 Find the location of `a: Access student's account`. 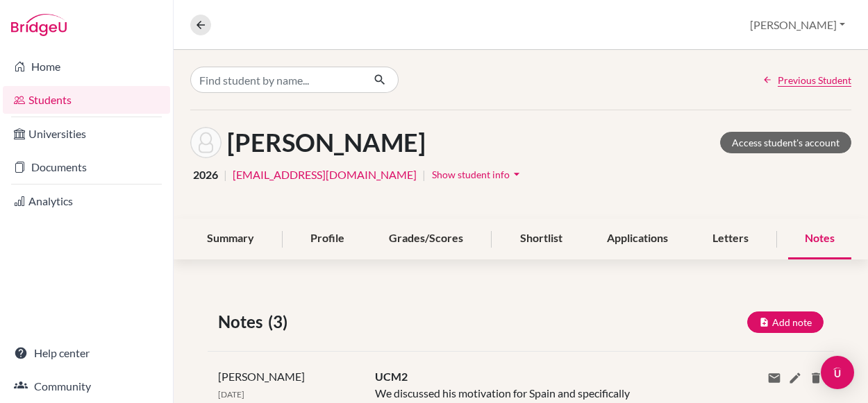

a: Access student's account is located at coordinates (785, 142).